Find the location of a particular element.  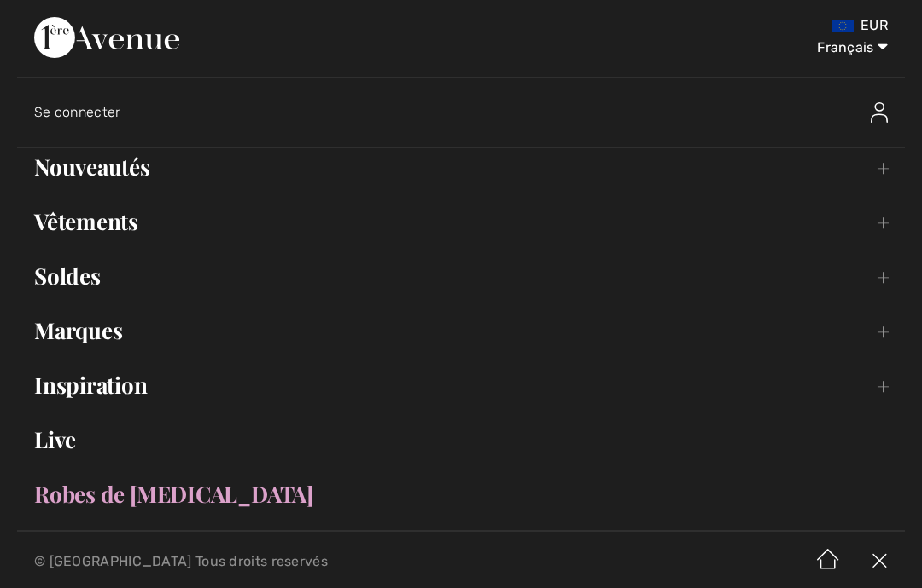

a: Vêtements is located at coordinates (461, 222).